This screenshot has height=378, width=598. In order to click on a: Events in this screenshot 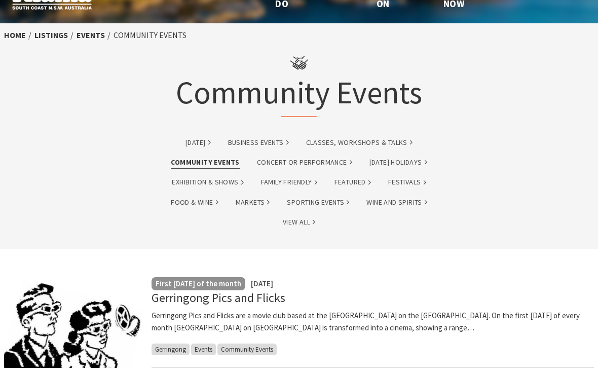, I will do `click(91, 35)`.